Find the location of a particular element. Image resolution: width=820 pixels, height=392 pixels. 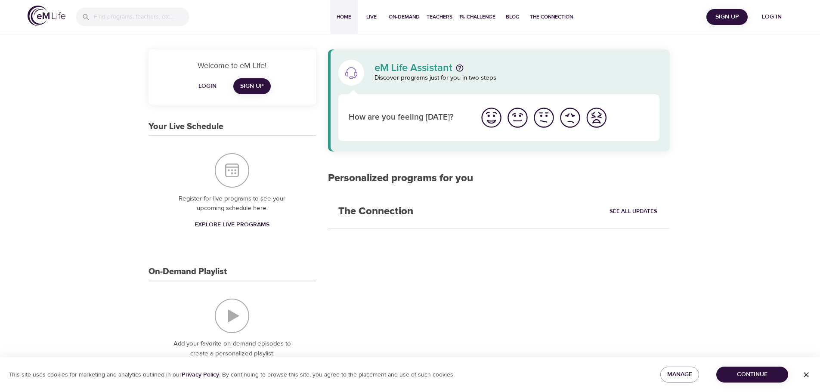

a: Explore Live Programs is located at coordinates (232, 225).